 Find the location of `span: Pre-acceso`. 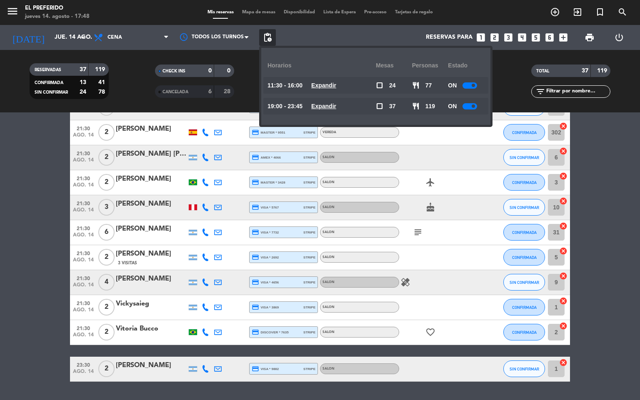

span: Pre-acceso is located at coordinates (375, 12).